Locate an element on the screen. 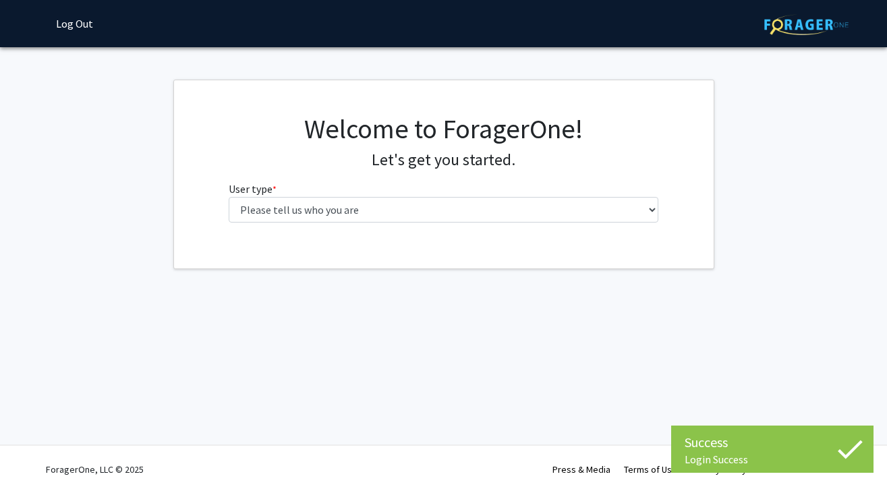 The width and height of the screenshot is (887, 493). label: User type is located at coordinates (252, 189).